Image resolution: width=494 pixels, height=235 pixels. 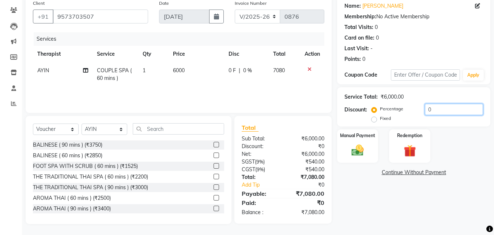 What do you see at coordinates (260, 193) in the screenshot?
I see `div: Payable:` at bounding box center [260, 193].